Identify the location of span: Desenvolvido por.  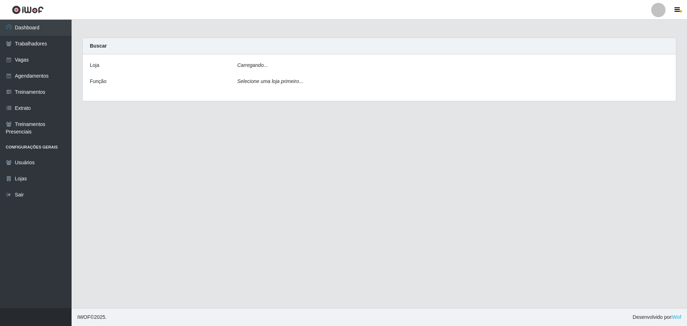
(657, 317).